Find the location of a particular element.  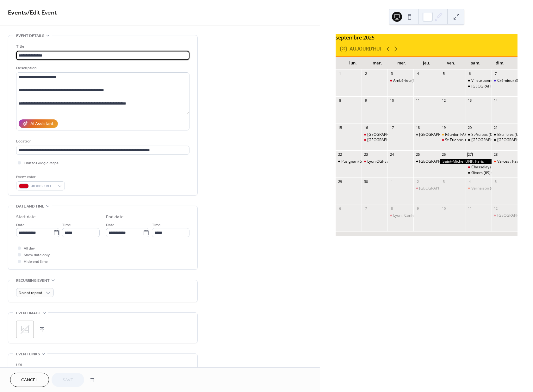

div: Varces : Passation de commandement 7ème BCA is located at coordinates (505, 162).